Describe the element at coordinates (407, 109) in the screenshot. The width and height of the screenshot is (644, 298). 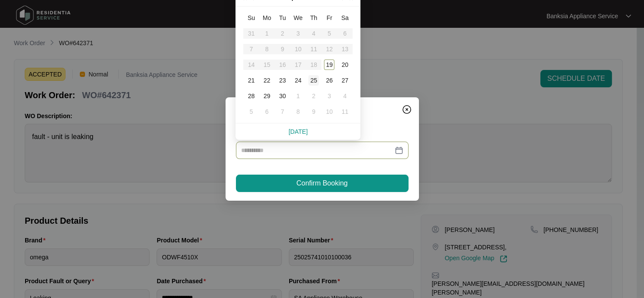
I see `button: Close` at that location.